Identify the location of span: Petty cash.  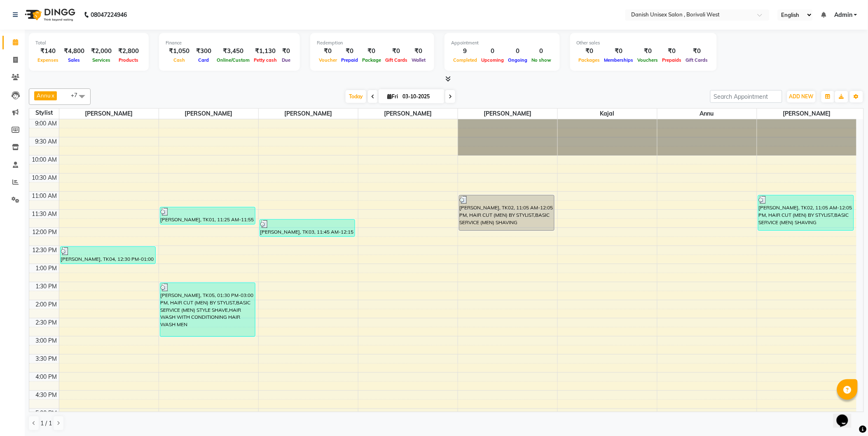
(266, 61).